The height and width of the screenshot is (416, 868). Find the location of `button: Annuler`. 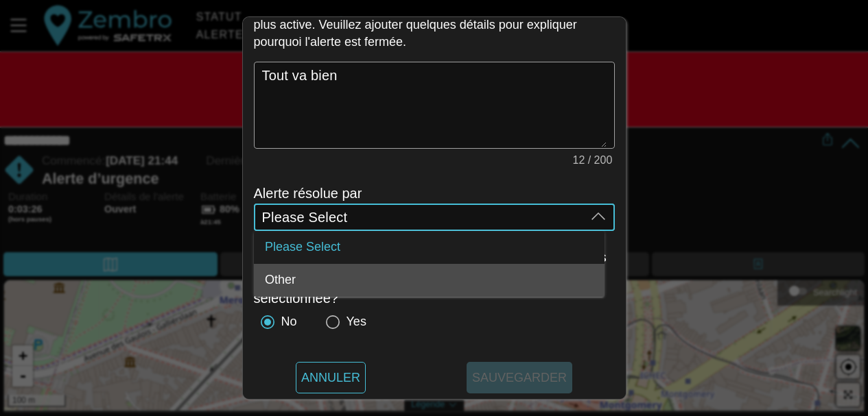

button: Annuler is located at coordinates (331, 378).